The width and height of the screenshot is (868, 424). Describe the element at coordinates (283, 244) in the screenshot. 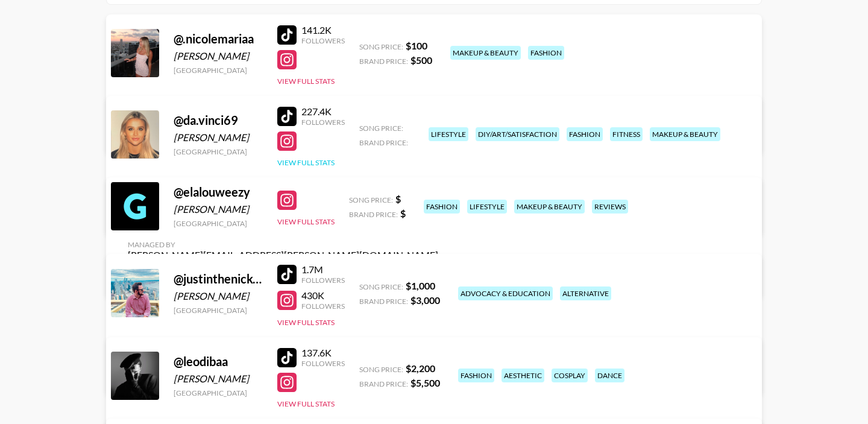

I see `div: Managed By` at that location.